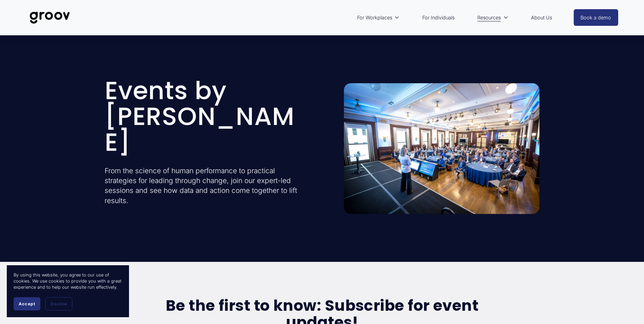 The height and width of the screenshot is (324, 644). What do you see at coordinates (202, 185) in the screenshot?
I see `p: From the science of human performance to practical strategies for leading through change, join ou...` at bounding box center [202, 185].